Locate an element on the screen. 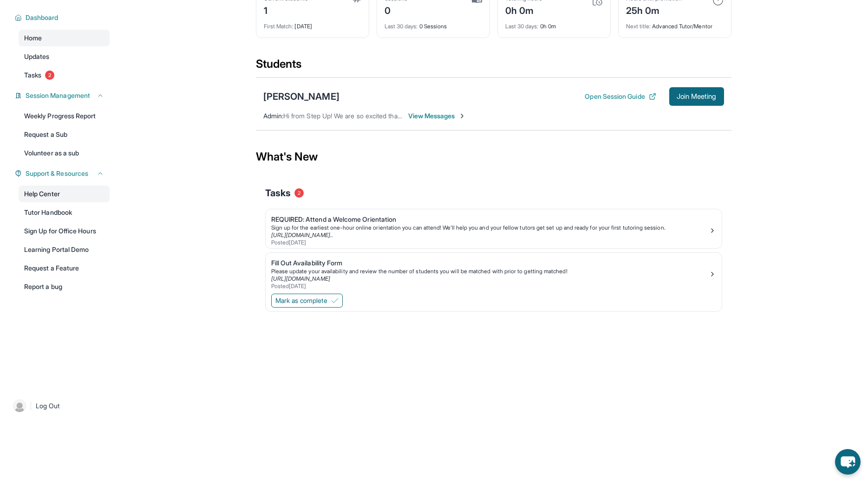 Image resolution: width=868 pixels, height=482 pixels. span: Admin : is located at coordinates (273, 116).